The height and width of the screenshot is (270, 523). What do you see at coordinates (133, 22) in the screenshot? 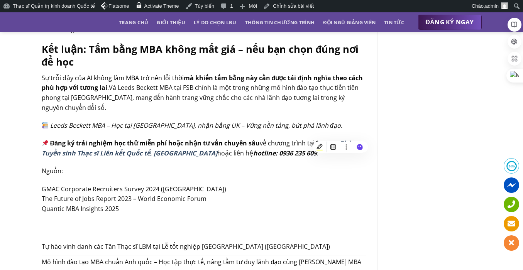
I see `a: Trang chủ` at bounding box center [133, 22].